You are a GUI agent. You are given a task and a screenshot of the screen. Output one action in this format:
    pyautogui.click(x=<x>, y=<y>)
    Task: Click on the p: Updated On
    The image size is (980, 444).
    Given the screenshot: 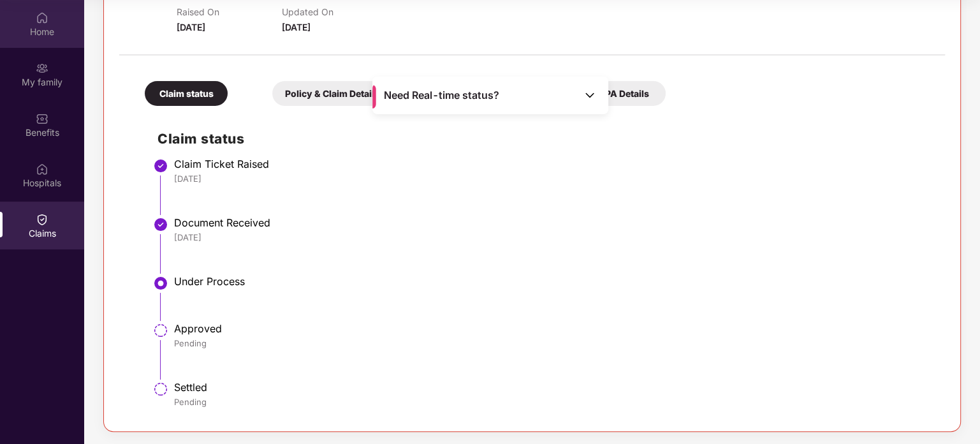 What is the action you would take?
    pyautogui.click(x=334, y=11)
    